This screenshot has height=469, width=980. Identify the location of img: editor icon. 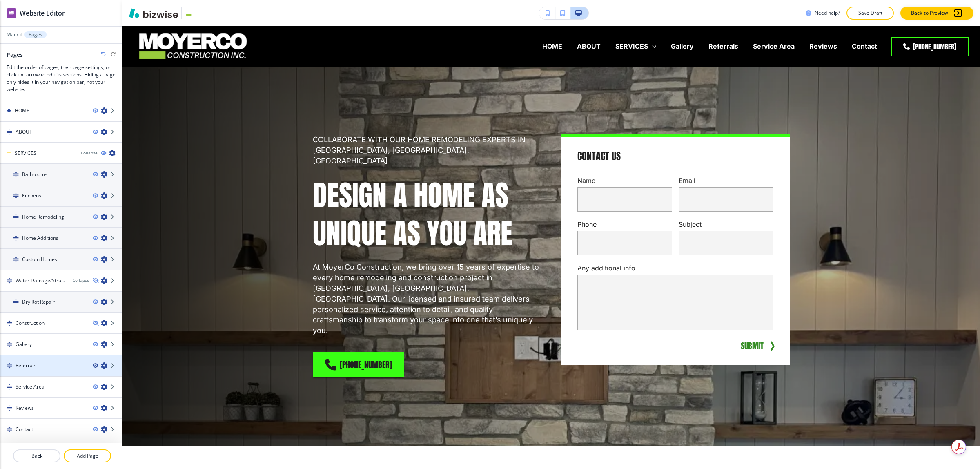
(11, 13).